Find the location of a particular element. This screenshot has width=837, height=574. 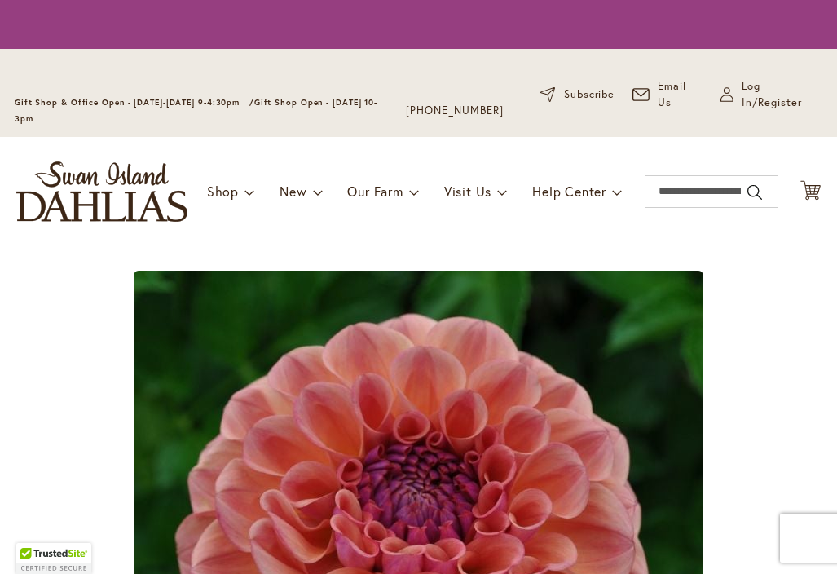

span: New is located at coordinates (293, 191).